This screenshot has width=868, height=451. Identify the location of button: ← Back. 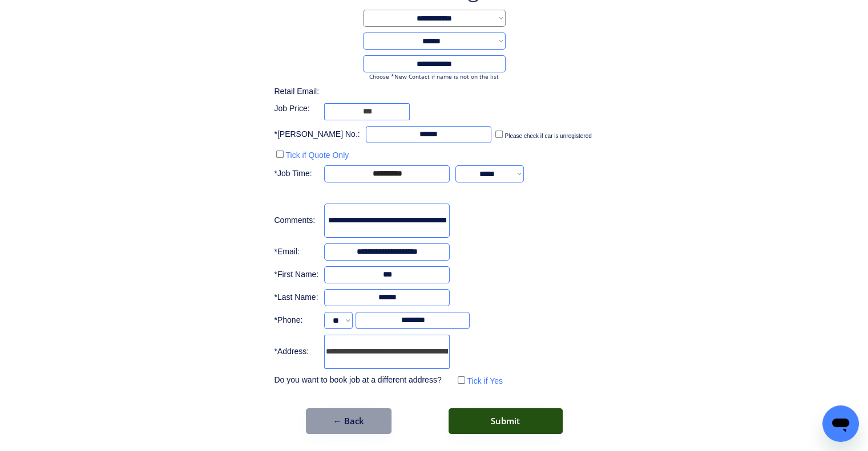
(349, 421).